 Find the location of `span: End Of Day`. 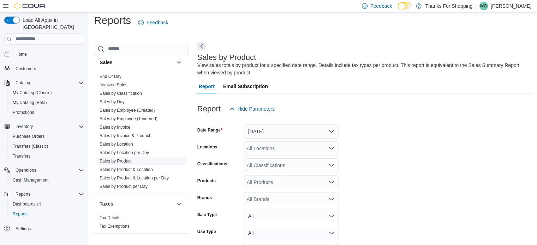

span: End Of Day is located at coordinates (111, 77).